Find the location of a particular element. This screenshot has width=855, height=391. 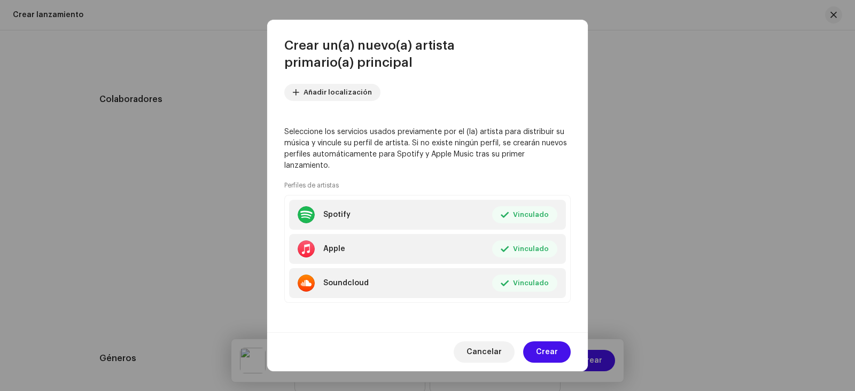

span: Cancelar is located at coordinates (484, 352).